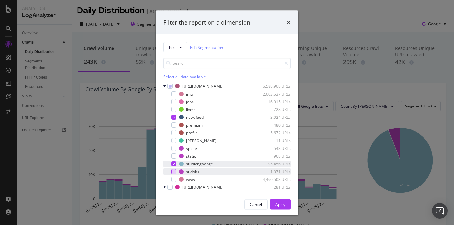 The image size is (454, 225). I want to click on div: 1,071 URLs, so click(275, 172).